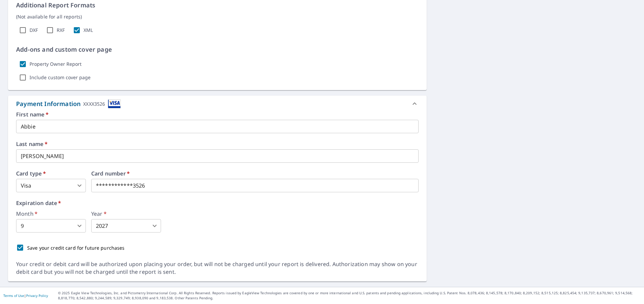 The image size is (644, 304). Describe the element at coordinates (255, 174) in the screenshot. I see `label: Card number` at that location.